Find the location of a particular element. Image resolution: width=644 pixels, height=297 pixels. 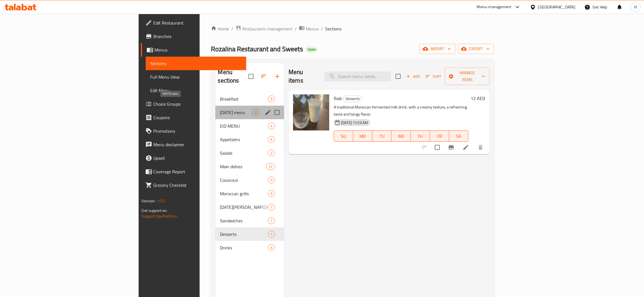

div: Desserts1 is located at coordinates (249, 234).